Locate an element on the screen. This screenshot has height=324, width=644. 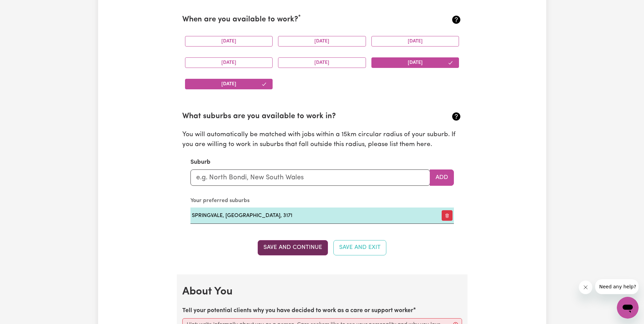
label: Suburb is located at coordinates (201, 162).